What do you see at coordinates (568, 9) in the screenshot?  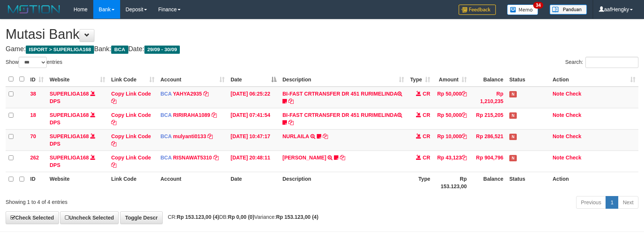 I see `img: panduan.png` at bounding box center [568, 9].